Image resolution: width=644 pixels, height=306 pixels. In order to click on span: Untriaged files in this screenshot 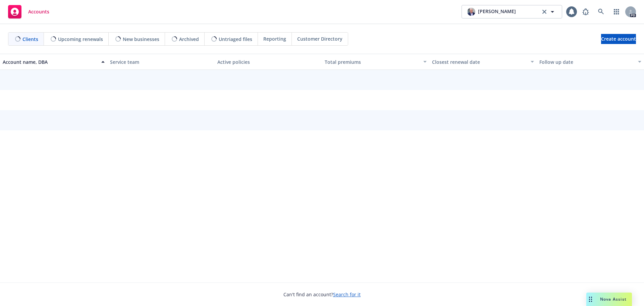, I will do `click(236, 39)`.